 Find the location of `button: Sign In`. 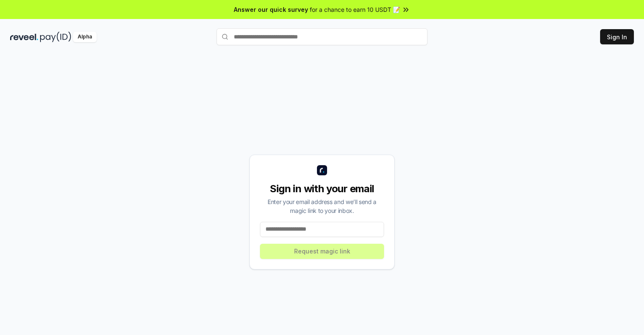

button: Sign In is located at coordinates (617, 37).